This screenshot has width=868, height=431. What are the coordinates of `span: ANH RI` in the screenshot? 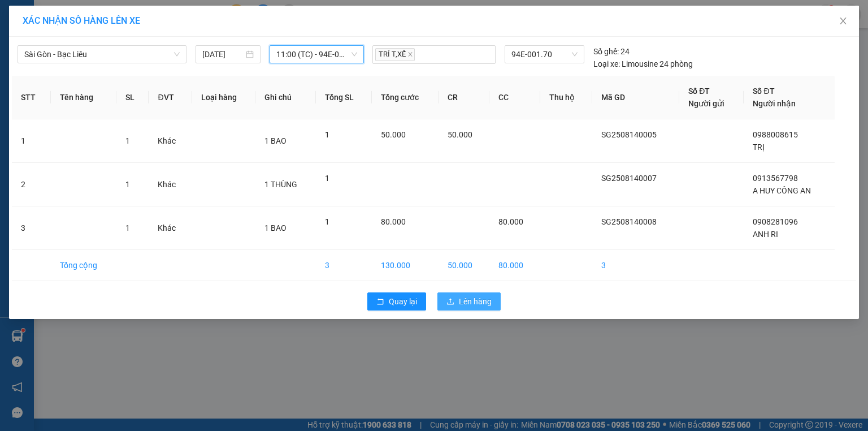 It's located at (766, 234).